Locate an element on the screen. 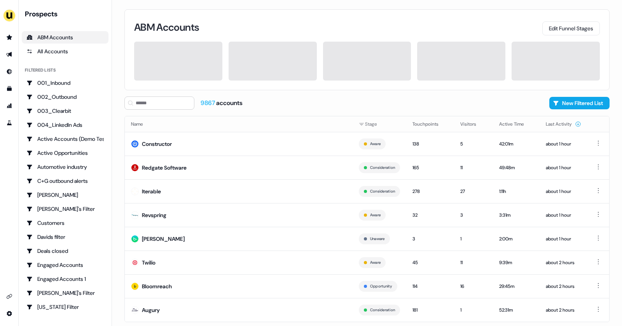 Image resolution: width=622 pixels, height=326 pixels. button: Touchpoints is located at coordinates (430, 124).